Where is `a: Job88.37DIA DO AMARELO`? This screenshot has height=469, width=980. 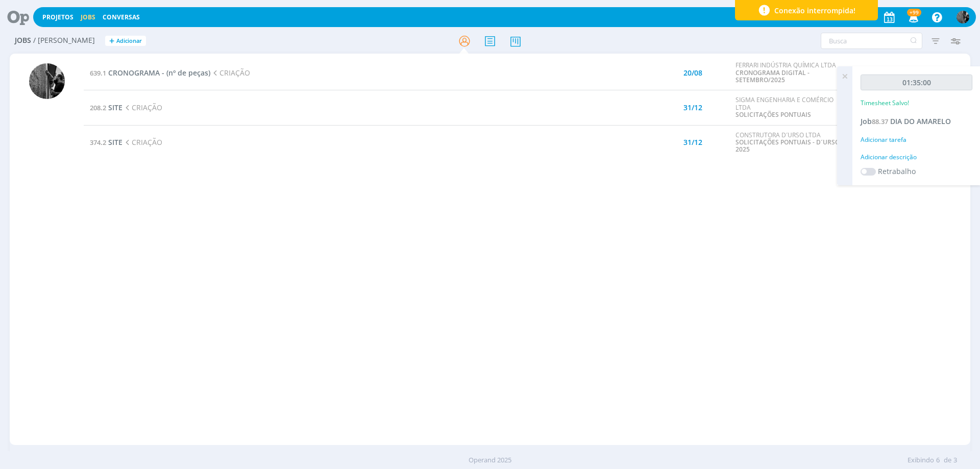
a: Job88.37DIA DO AMARELO is located at coordinates (905, 121).